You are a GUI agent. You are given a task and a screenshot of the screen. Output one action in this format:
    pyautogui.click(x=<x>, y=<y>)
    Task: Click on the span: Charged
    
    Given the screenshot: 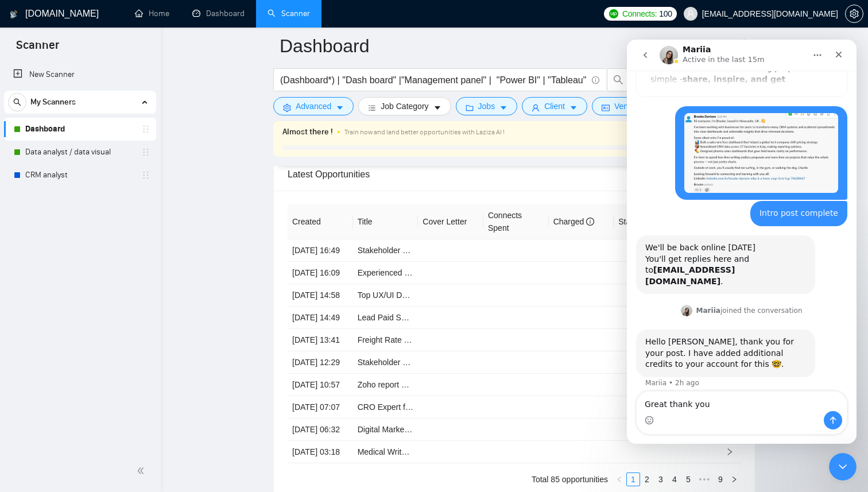 What is the action you would take?
    pyautogui.click(x=574, y=221)
    